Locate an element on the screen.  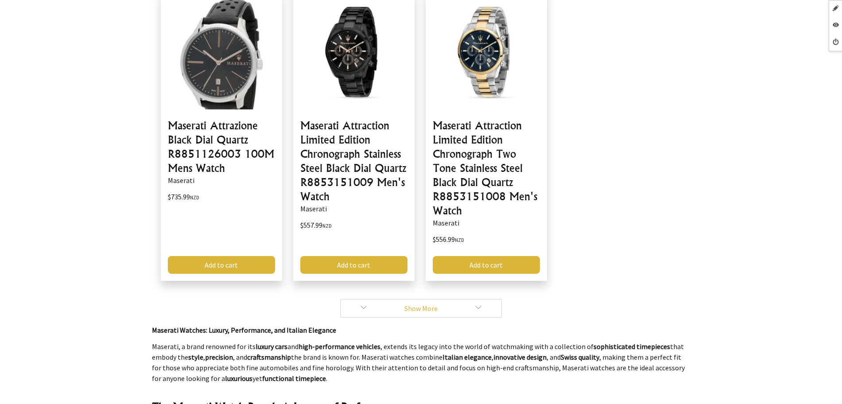
strong: style is located at coordinates (196, 357).